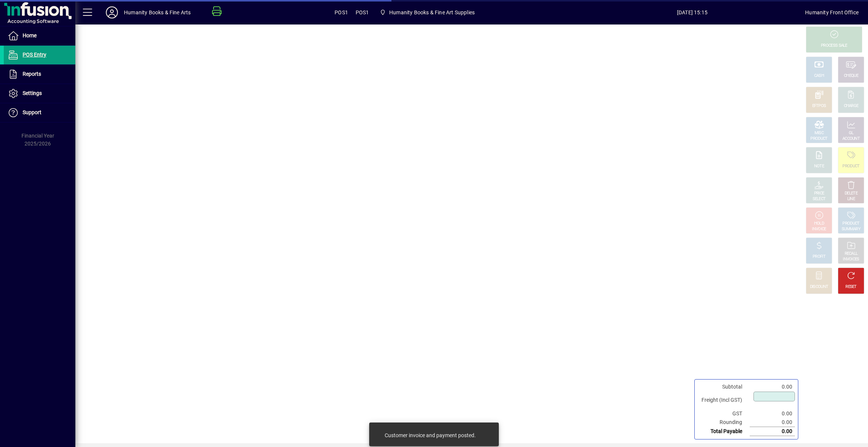 The width and height of the screenshot is (868, 447). What do you see at coordinates (40, 36) in the screenshot?
I see `a: Home` at bounding box center [40, 36].